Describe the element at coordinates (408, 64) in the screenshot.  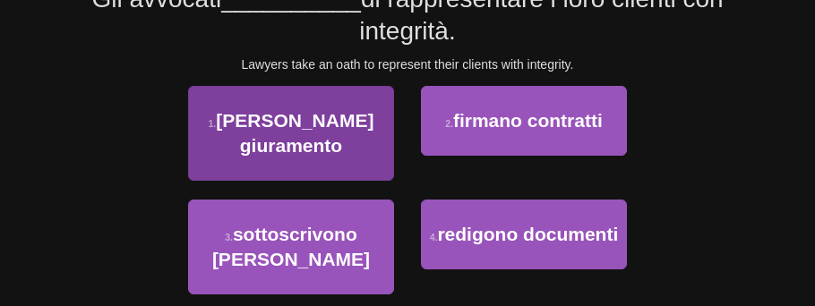
I see `div: Lawyers take an oath to represent their clients with integrity.` at that location.